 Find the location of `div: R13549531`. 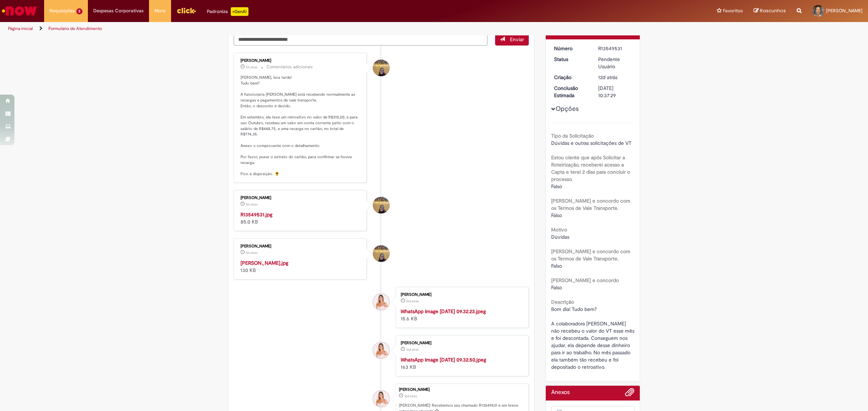

div: R13549531 is located at coordinates (615, 48).